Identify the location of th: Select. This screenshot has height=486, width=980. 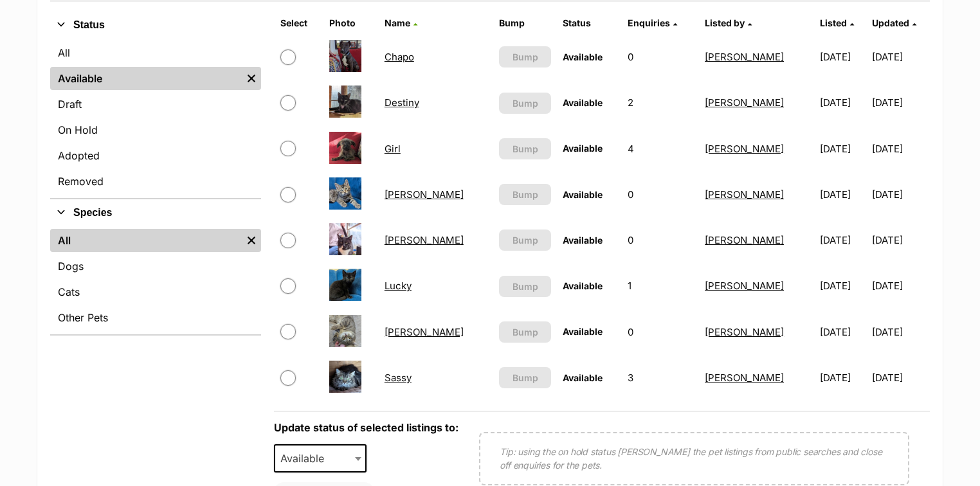
(299, 23).